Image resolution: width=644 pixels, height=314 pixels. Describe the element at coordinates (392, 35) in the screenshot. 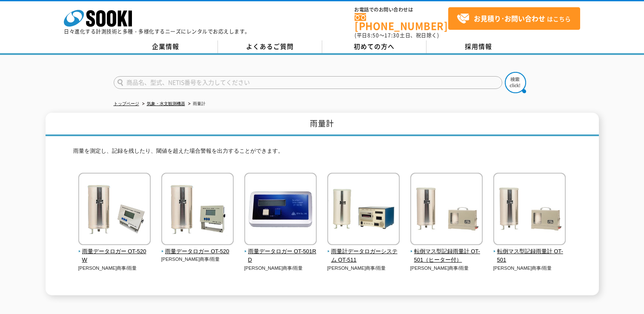

I see `span: 17:30` at that location.